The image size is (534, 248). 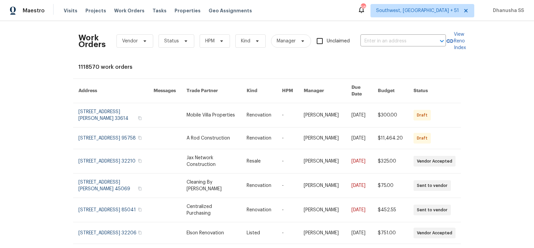 What do you see at coordinates (160, 11) in the screenshot?
I see `span: Tasks` at bounding box center [160, 11].